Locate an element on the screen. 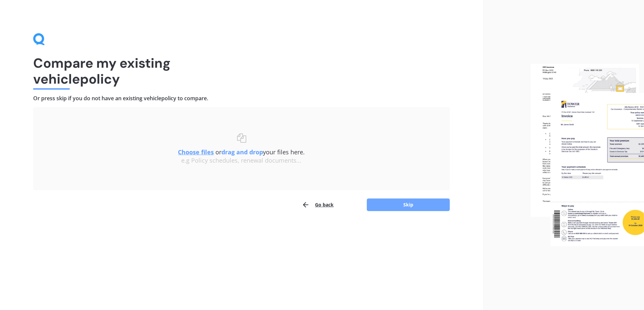 The image size is (644, 310). img: files.webp is located at coordinates (587, 155).